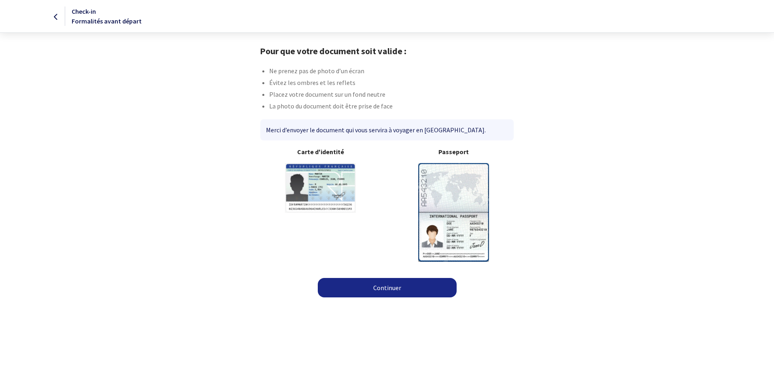  What do you see at coordinates (106, 16) in the screenshot?
I see `span: Check-in Formalités avant départ` at bounding box center [106, 16].